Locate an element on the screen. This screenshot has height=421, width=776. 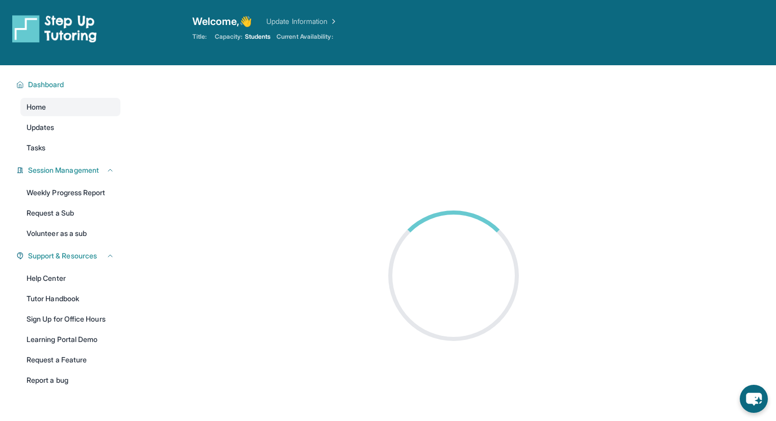
span: Support & Resources is located at coordinates (62, 256).